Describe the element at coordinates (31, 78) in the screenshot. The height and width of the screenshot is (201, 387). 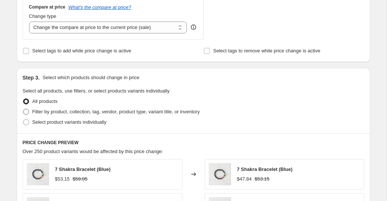
I see `h2: Step 3.` at that location.